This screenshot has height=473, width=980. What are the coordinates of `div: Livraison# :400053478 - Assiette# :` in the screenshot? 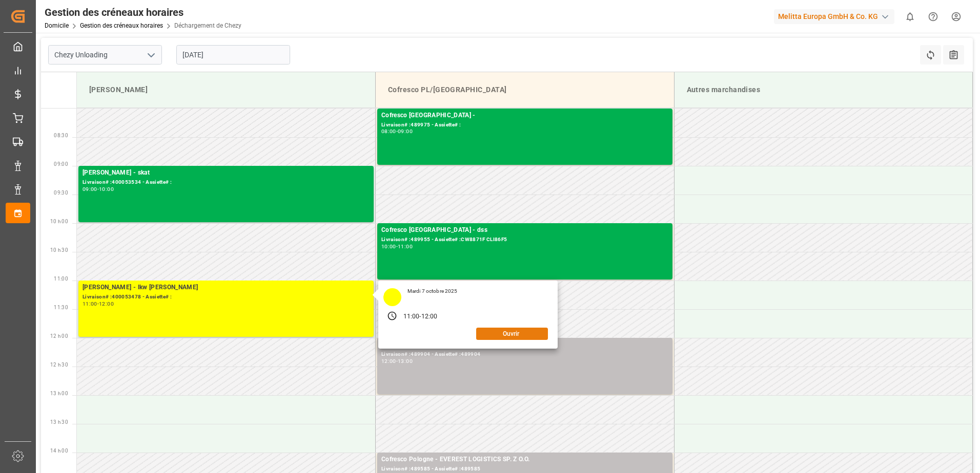 It's located at (227, 297).